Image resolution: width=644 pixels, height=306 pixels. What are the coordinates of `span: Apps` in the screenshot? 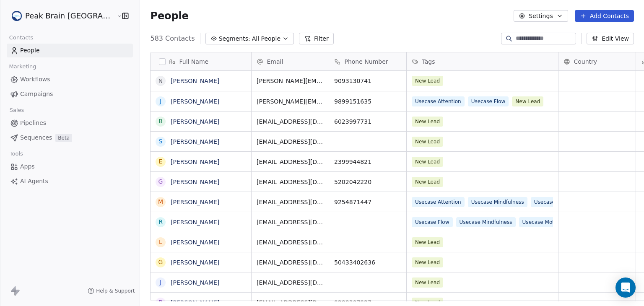 It's located at (28, 167).